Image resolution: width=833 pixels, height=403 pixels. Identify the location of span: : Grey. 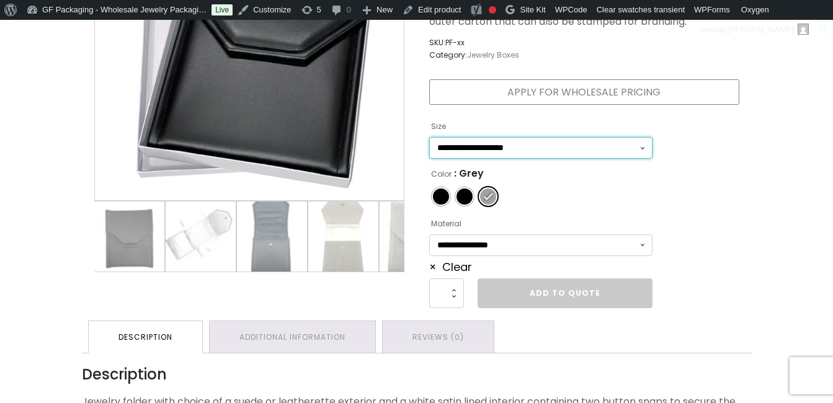
(469, 174).